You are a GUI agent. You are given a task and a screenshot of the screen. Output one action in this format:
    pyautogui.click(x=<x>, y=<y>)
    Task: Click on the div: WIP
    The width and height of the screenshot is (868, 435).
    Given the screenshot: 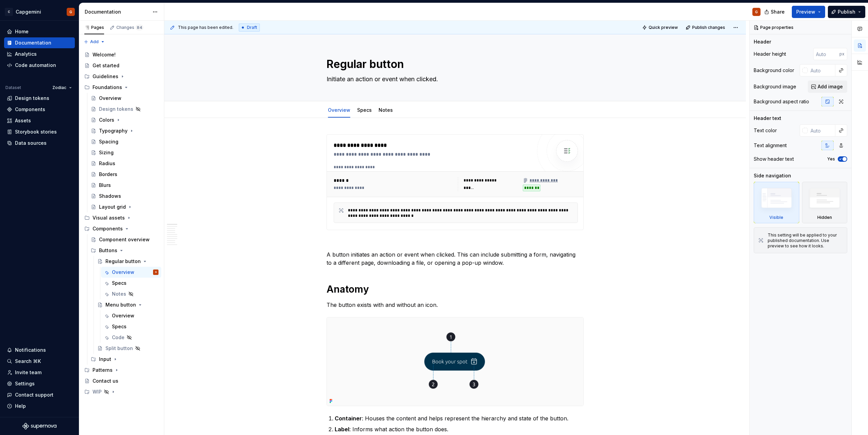 What is the action you would take?
    pyautogui.click(x=121, y=392)
    